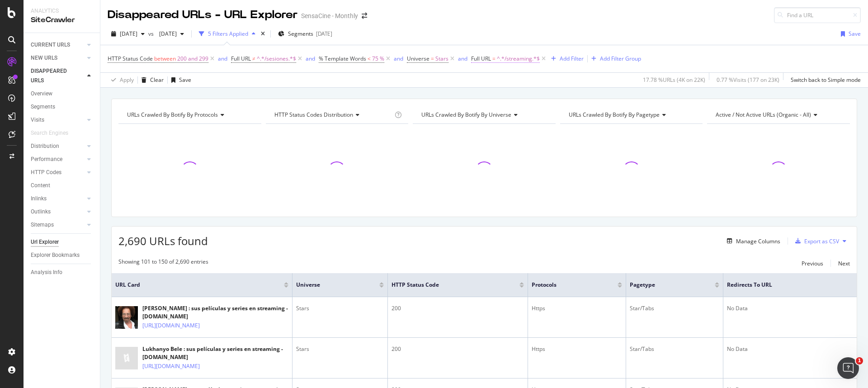 This screenshot has width=868, height=388. Describe the element at coordinates (152, 33) in the screenshot. I see `span: vs` at that location.